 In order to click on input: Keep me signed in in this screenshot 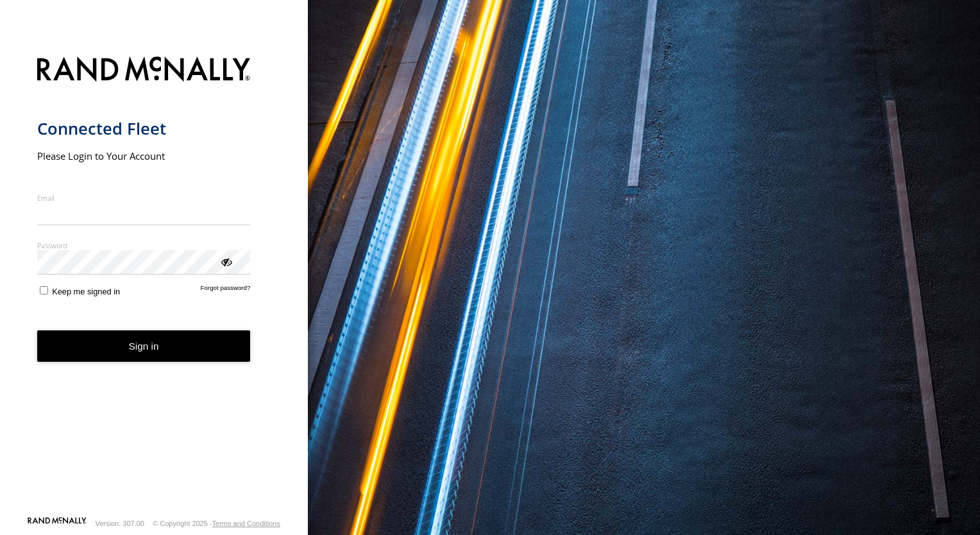, I will do `click(44, 290)`.